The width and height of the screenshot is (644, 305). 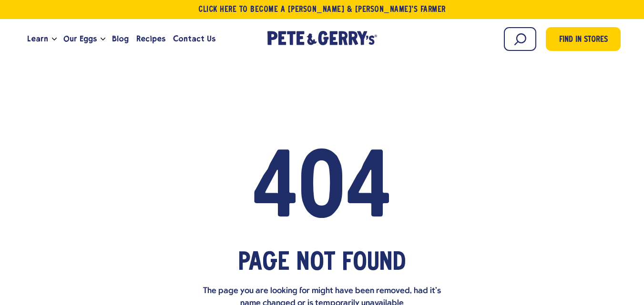 I want to click on h1: page not found, so click(x=322, y=263).